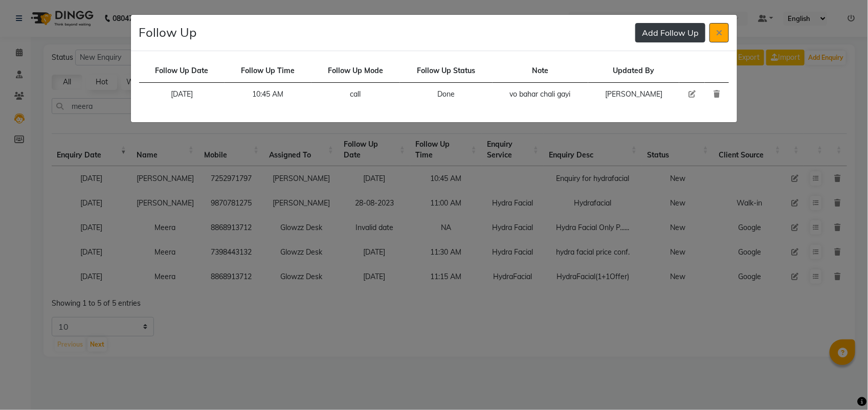 The image size is (868, 410). Describe the element at coordinates (182, 71) in the screenshot. I see `td: Follow Up Date` at that location.